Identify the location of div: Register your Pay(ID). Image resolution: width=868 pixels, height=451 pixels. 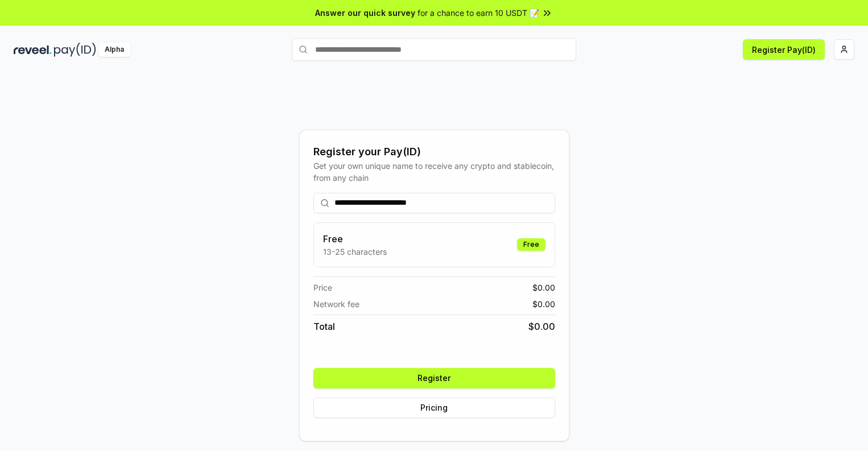
(434, 152).